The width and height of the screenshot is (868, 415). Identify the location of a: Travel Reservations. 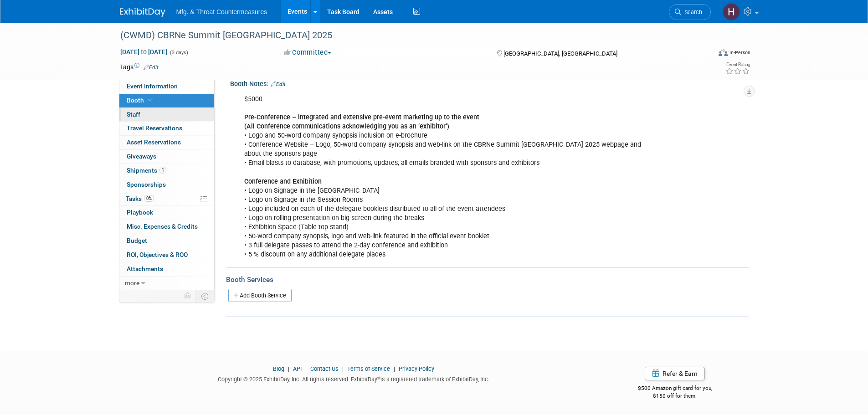
(166, 129).